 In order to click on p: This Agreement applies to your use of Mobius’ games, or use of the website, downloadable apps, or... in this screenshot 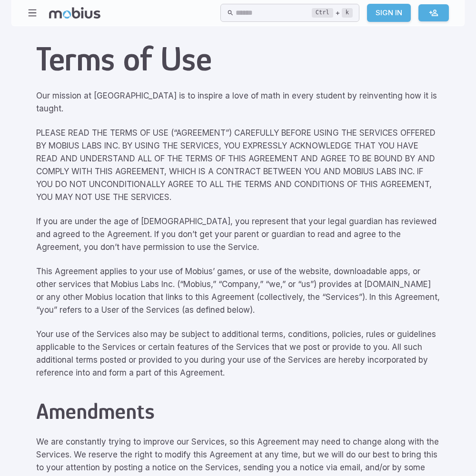, I will do `click(238, 291)`.